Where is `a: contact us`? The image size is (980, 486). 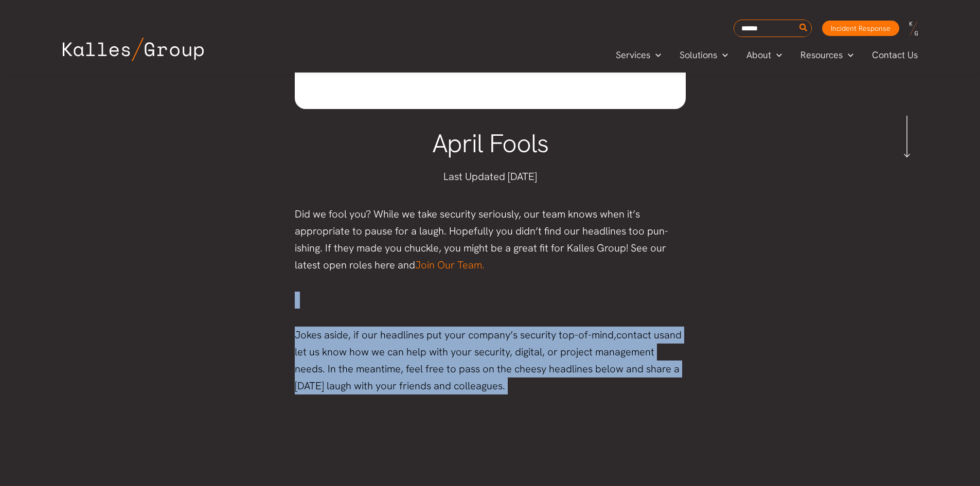 a: contact us is located at coordinates (640, 335).